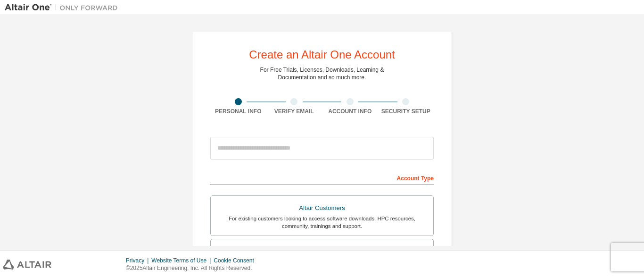 The image size is (644, 278). What do you see at coordinates (238, 112) in the screenshot?
I see `div: Personal Info` at bounding box center [238, 112].